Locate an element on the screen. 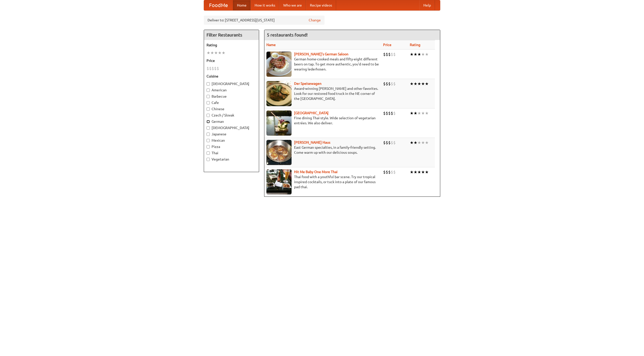 This screenshot has height=356, width=644. h5: Cuisine is located at coordinates (231, 76).